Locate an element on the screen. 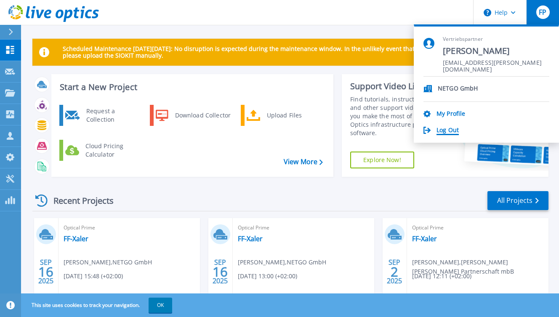  div: Upload Files is located at coordinates (294, 115).